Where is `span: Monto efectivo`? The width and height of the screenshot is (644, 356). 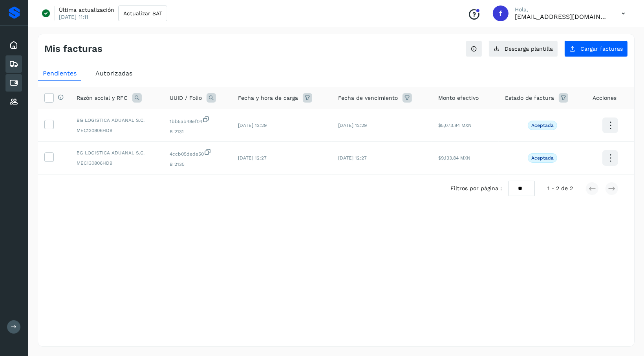
span: Monto efectivo is located at coordinates (458, 98).